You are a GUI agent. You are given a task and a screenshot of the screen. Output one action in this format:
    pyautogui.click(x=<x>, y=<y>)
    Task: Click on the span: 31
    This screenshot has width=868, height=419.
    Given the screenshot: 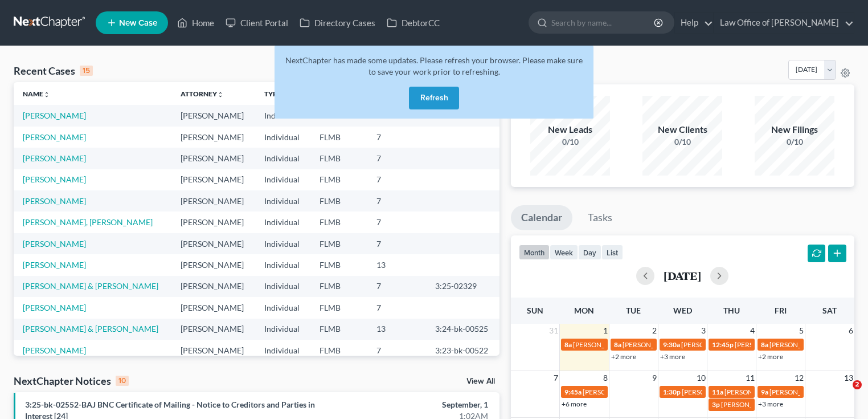 What is the action you would take?
    pyautogui.click(x=554, y=331)
    